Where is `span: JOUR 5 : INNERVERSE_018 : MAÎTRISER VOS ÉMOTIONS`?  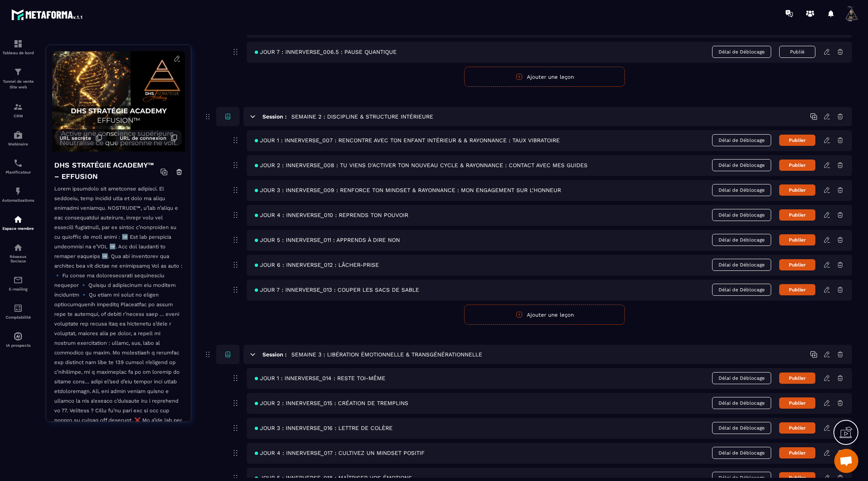
span: JOUR 5 : INNERVERSE_018 : MAÎTRISER VOS ÉMOTIONS is located at coordinates (333, 478).